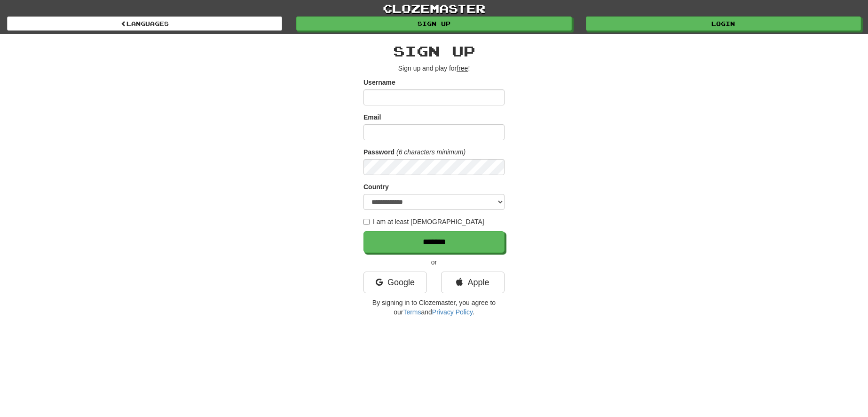  Describe the element at coordinates (379, 152) in the screenshot. I see `label: Password` at that location.